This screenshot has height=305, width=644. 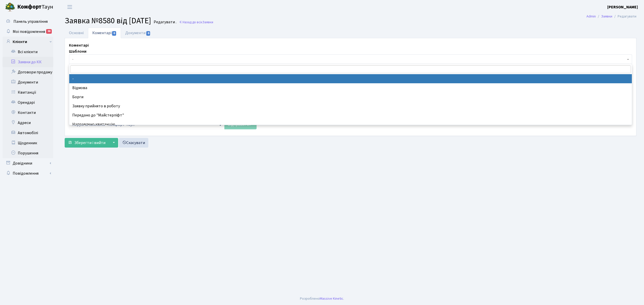 I want to click on li: Відмова, so click(x=350, y=88).